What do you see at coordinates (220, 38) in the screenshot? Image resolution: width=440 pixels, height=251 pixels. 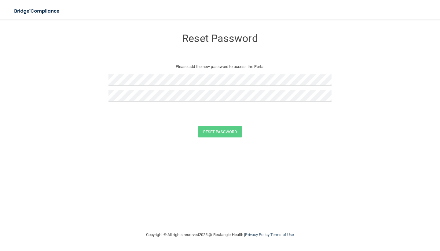 I see `h3: Reset Password` at bounding box center [220, 38].